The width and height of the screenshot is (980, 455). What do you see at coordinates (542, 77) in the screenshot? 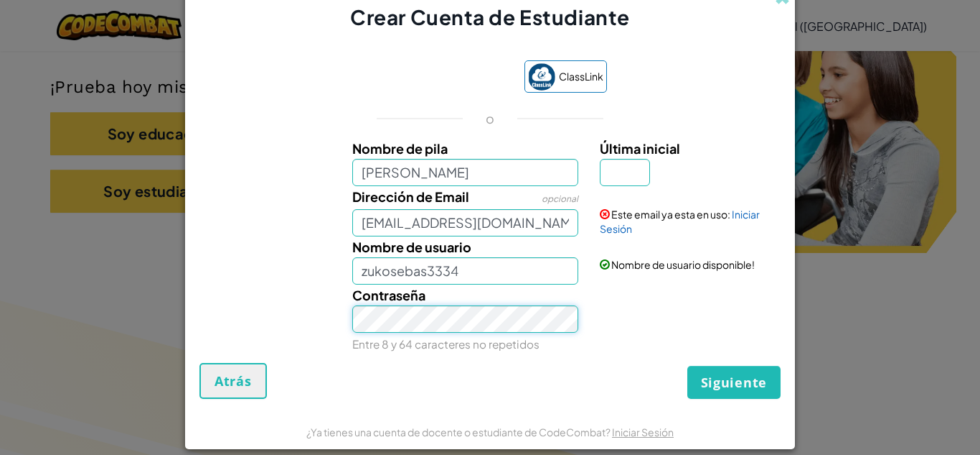
I see `img: classlink-logo-small.png` at bounding box center [542, 77].